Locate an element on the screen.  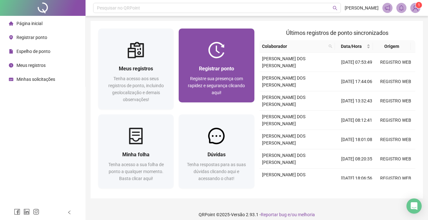
span: Página inicial is located at coordinates (29, 23).